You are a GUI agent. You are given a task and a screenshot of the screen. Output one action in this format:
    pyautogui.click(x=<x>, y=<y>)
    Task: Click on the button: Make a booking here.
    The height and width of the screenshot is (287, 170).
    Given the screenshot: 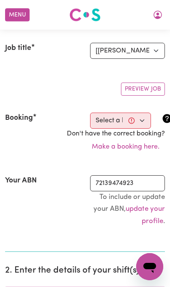 What is the action you would take?
    pyautogui.click(x=126, y=147)
    